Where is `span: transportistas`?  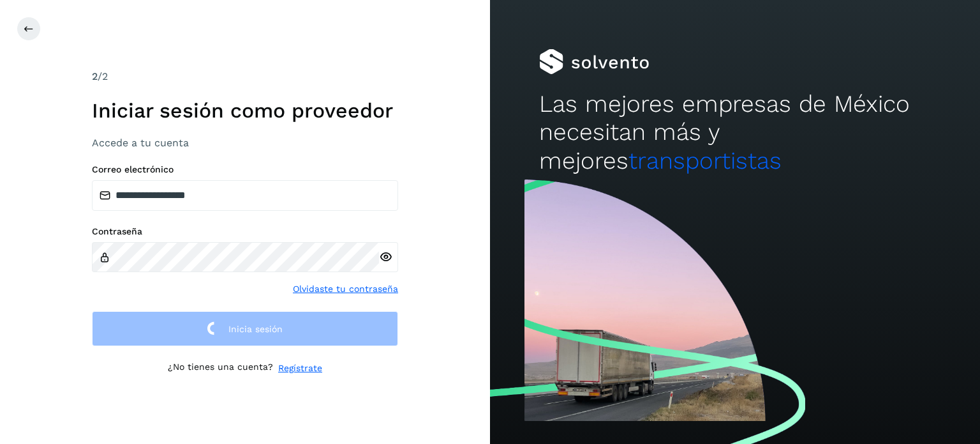 span: transportistas is located at coordinates (705, 161).